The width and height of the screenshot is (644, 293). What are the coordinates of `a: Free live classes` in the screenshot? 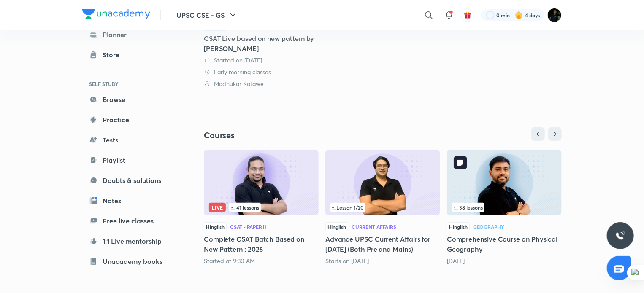 It's located at (131, 221).